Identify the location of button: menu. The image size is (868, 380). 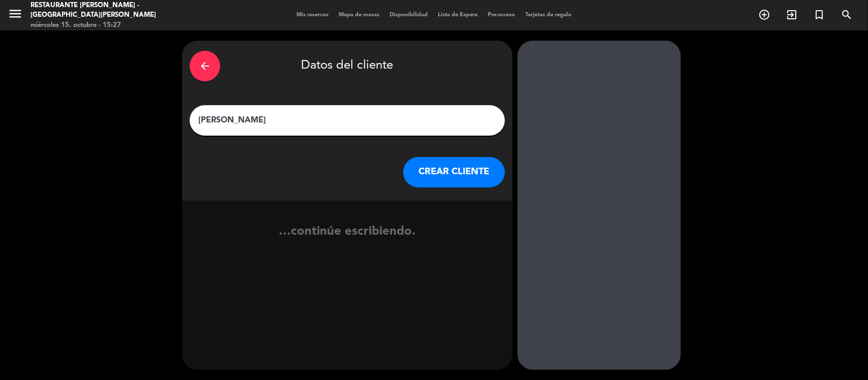
(16, 16).